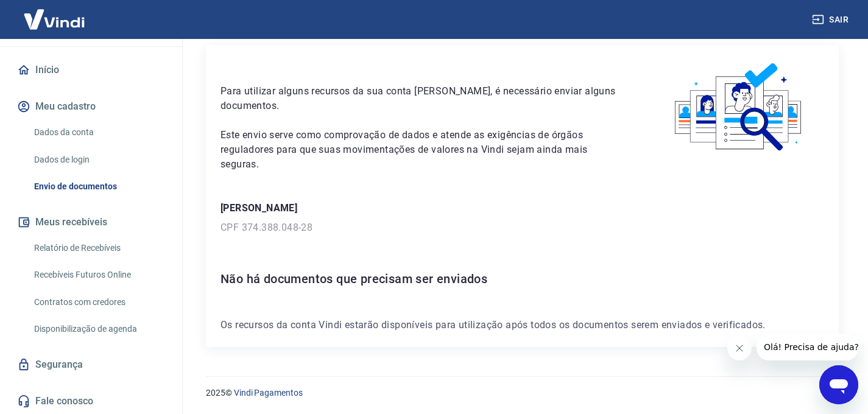  What do you see at coordinates (91, 222) in the screenshot?
I see `button: Meus recebíveis` at bounding box center [91, 222].